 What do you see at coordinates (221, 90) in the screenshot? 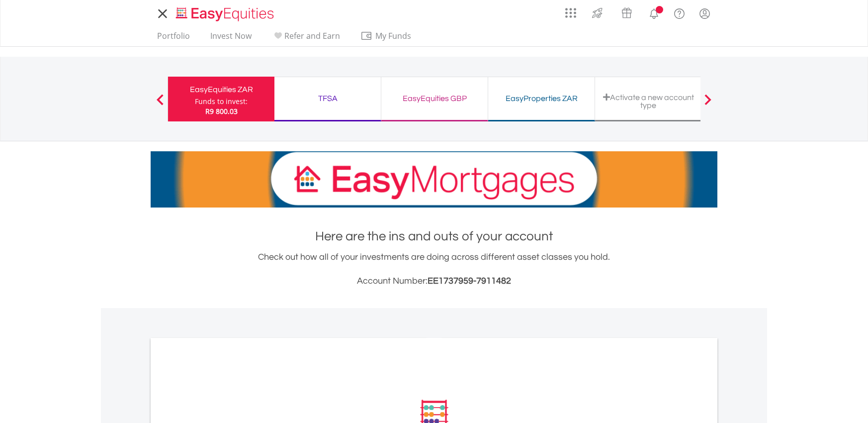
I see `div: EasyEquities ZAR` at bounding box center [221, 90].